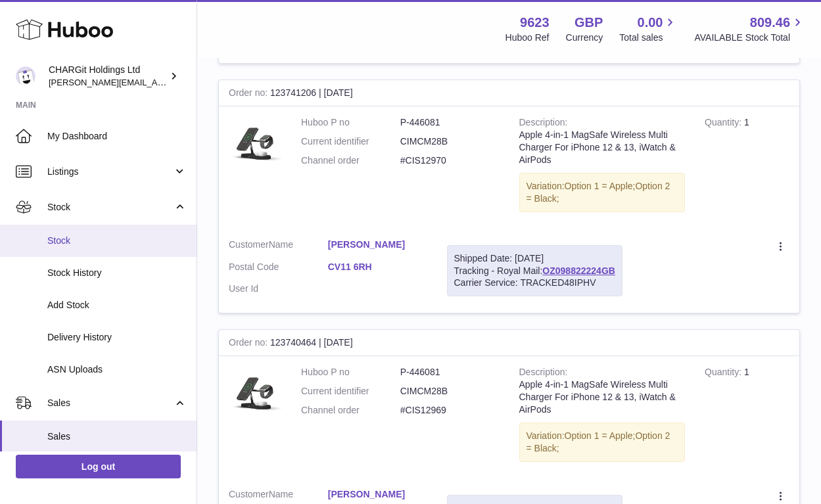 The height and width of the screenshot is (504, 821). I want to click on span: 0.00, so click(650, 22).